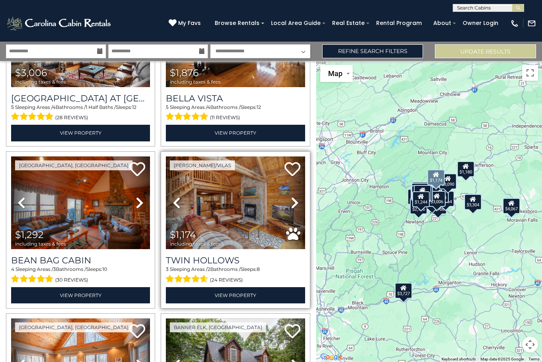 The width and height of the screenshot is (542, 362). What do you see at coordinates (335, 73) in the screenshot?
I see `span: Map` at bounding box center [335, 73].